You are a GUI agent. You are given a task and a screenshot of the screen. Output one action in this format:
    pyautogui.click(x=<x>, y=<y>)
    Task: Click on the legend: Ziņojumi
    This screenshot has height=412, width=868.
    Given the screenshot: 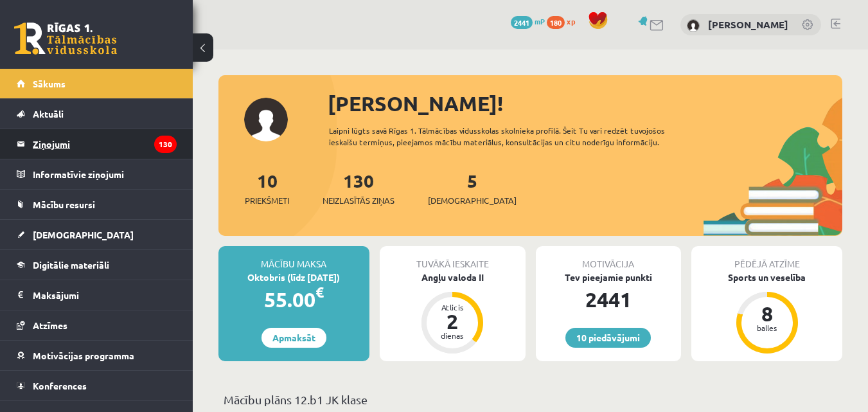 What is the action you would take?
    pyautogui.click(x=105, y=144)
    